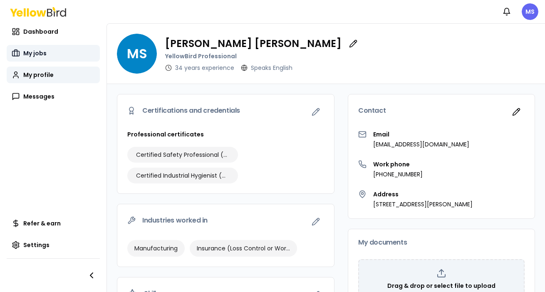  Describe the element at coordinates (272, 68) in the screenshot. I see `p: Speaks English` at that location.